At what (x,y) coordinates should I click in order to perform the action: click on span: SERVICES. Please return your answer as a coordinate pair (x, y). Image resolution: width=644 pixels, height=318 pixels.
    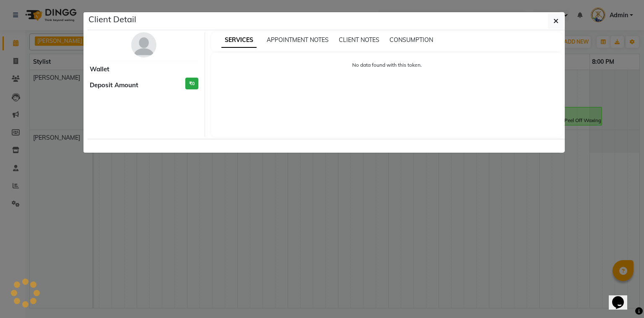
    Looking at the image, I should click on (239, 40).